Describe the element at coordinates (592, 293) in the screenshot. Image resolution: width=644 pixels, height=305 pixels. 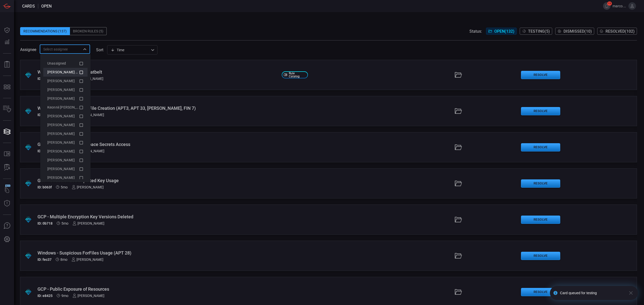
I see `div: Card queued for testing` at that location.